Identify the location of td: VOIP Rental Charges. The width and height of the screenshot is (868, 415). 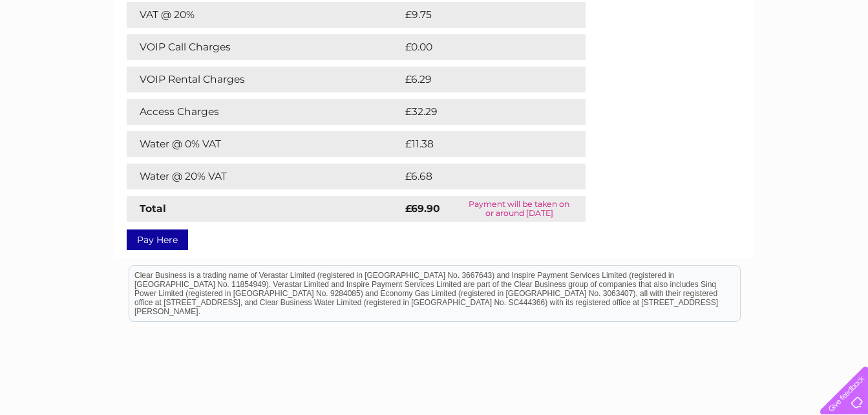
(265, 80).